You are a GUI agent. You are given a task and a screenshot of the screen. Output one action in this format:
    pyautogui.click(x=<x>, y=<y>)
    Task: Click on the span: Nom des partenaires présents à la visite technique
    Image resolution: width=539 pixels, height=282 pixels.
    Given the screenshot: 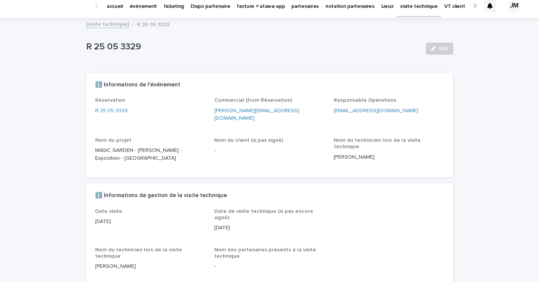 What is the action you would take?
    pyautogui.click(x=265, y=253)
    